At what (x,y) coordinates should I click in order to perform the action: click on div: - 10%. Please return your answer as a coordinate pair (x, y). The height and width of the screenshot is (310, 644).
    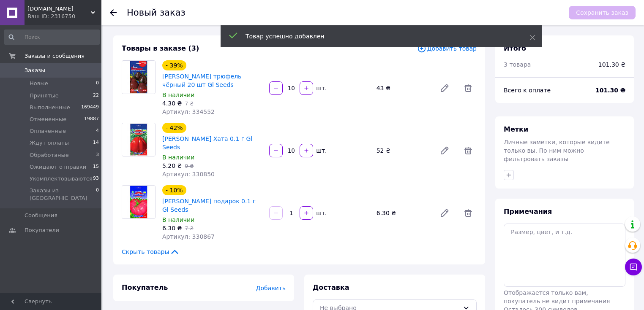
    Looking at the image, I should click on (174, 190).